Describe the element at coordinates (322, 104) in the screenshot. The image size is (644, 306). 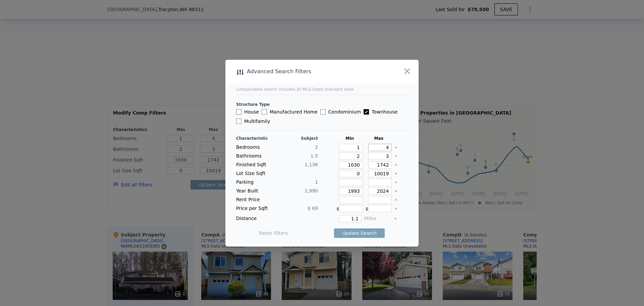
I see `div: Structure Type` at that location.